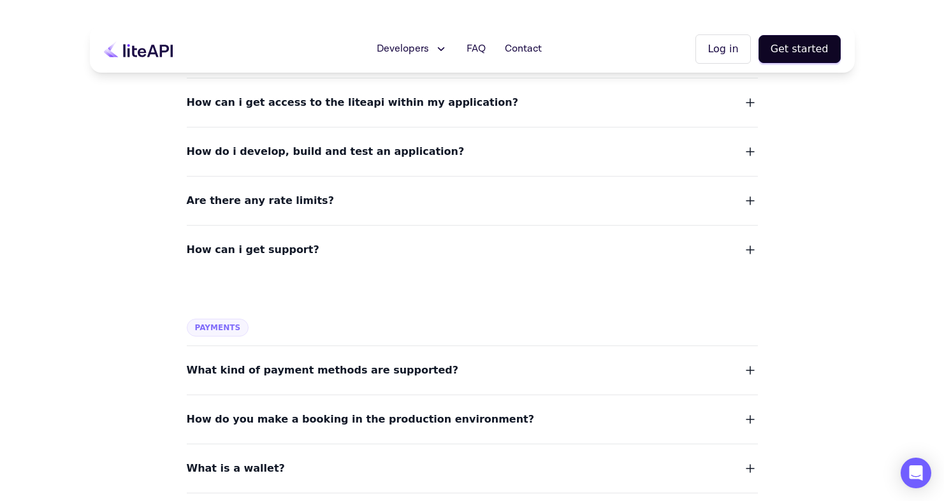 This screenshot has height=501, width=944. What do you see at coordinates (253, 250) in the screenshot?
I see `span: How can i get support?` at bounding box center [253, 250].